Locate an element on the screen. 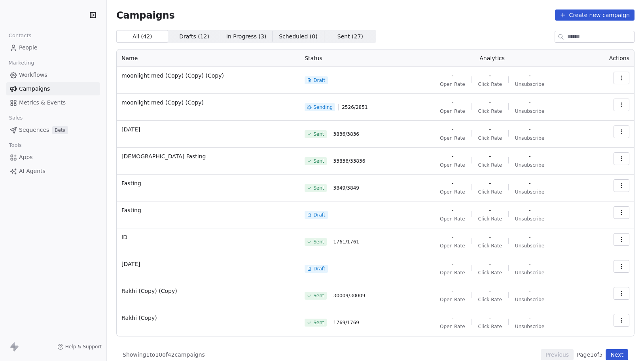 The height and width of the screenshot is (361, 644). span: 30009 / 30009 is located at coordinates (349, 296).